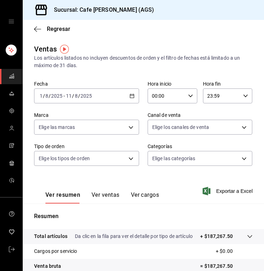 The height and width of the screenshot is (271, 264). What do you see at coordinates (64, 158) in the screenshot?
I see `span: Elige los tipos de orden` at bounding box center [64, 158].